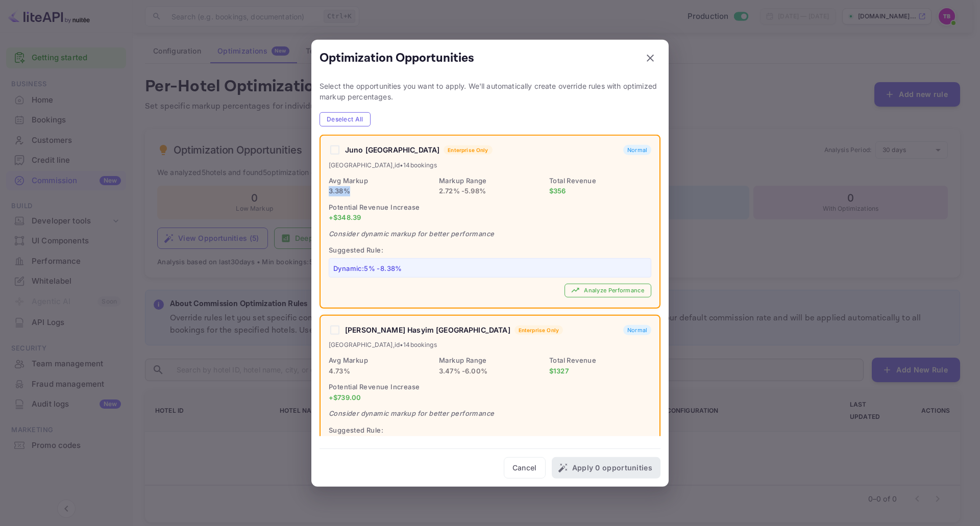  I want to click on h5: Optimization Opportunities, so click(397, 58).